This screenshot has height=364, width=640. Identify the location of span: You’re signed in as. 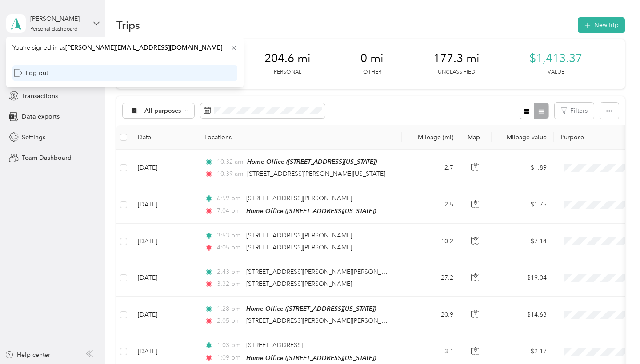
(125, 48).